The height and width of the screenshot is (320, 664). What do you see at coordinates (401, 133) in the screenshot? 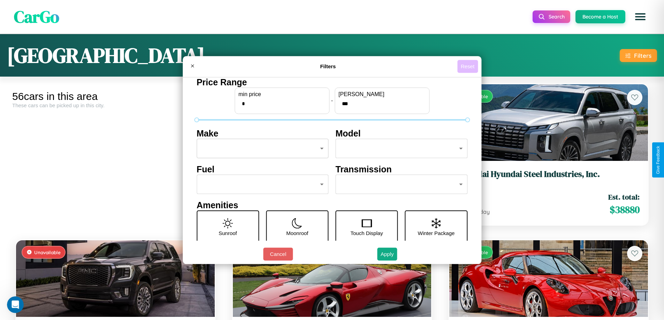
I see `h4: Model` at bounding box center [401, 133].